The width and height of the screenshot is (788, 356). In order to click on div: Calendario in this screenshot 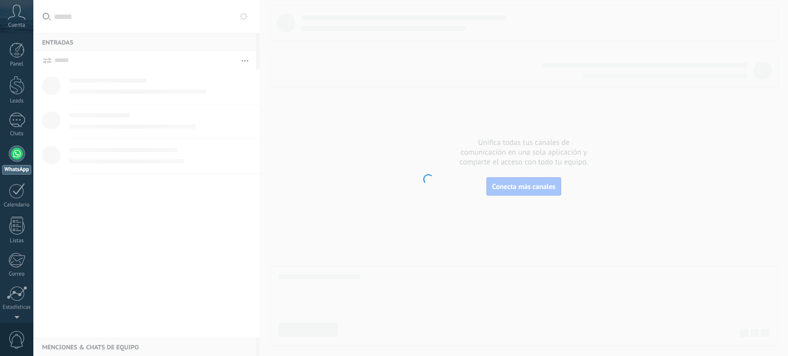, I will do `click(17, 205)`.